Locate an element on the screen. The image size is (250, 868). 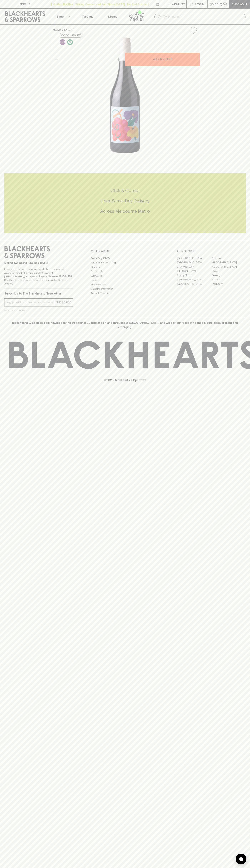
a: Braddon is located at coordinates (229, 258).